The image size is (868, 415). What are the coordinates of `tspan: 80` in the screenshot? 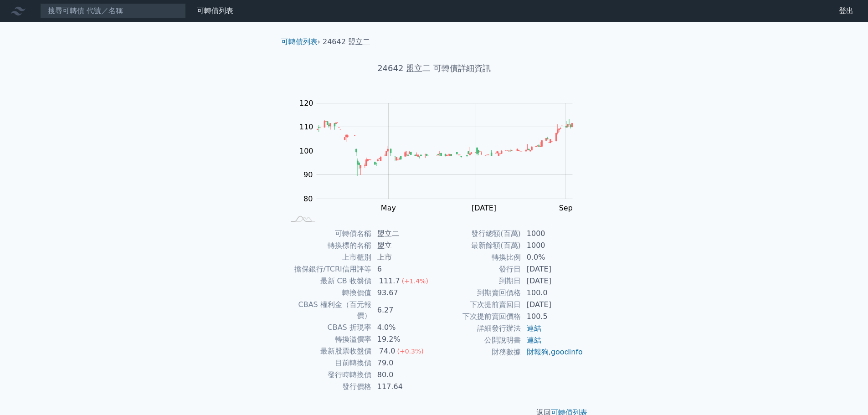 It's located at (308, 198).